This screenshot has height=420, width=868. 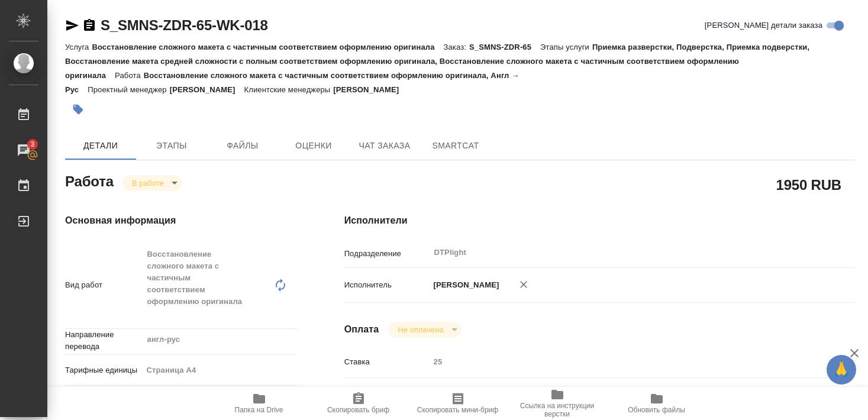 What do you see at coordinates (437, 61) in the screenshot?
I see `p: Приемка разверстки, Подверстка, Приемка подверстки, Восстановление макета средней сложности с пол...` at bounding box center [437, 61].